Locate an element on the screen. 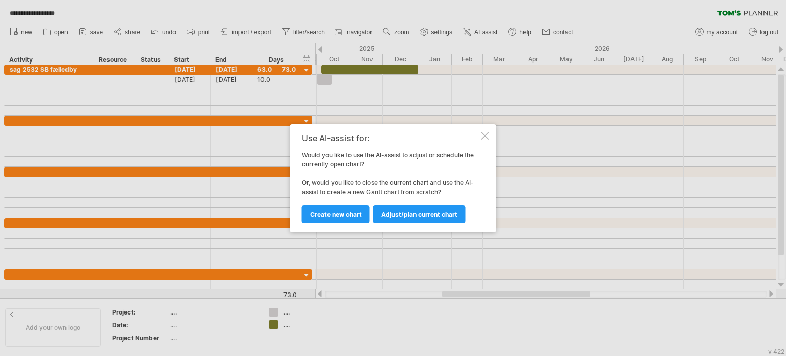  div: Use AI-assist for: is located at coordinates (390, 138).